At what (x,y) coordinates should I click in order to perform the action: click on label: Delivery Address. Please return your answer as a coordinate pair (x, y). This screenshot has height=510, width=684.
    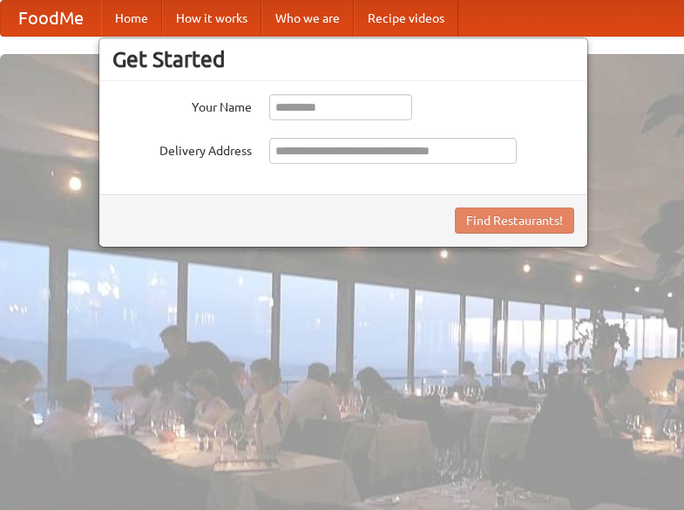
    Looking at the image, I should click on (182, 148).